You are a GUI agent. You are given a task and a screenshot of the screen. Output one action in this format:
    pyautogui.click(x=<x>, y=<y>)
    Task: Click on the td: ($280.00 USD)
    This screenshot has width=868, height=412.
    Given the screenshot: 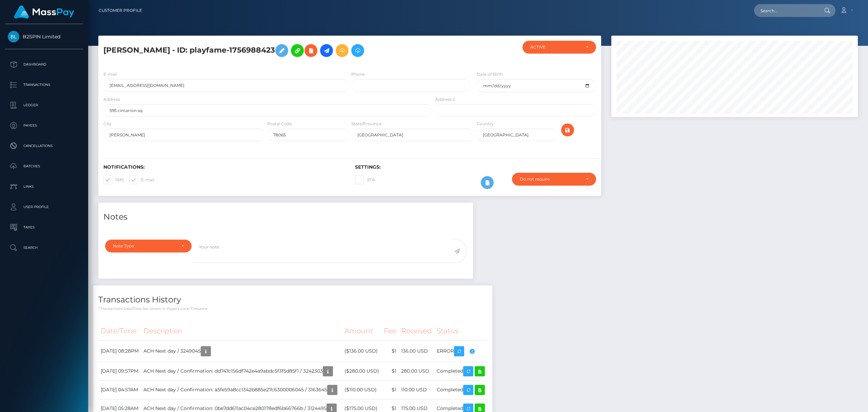 What is the action you would take?
    pyautogui.click(x=362, y=371)
    